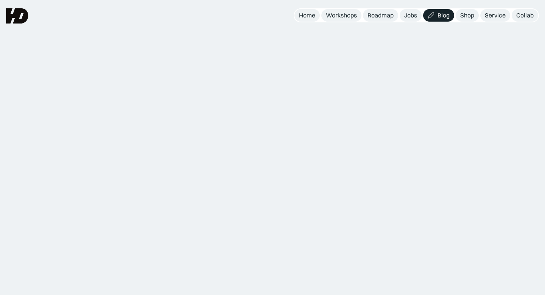 This screenshot has width=545, height=295. Describe the element at coordinates (495, 15) in the screenshot. I see `a: Service` at that location.